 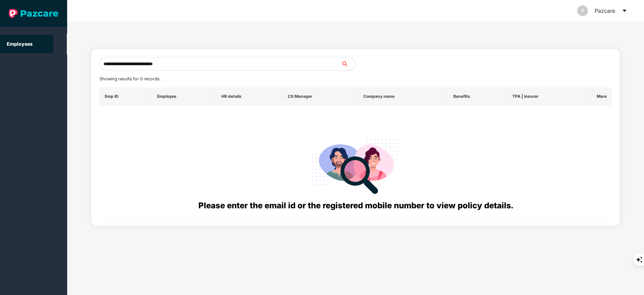 I want to click on a: Employees, so click(x=20, y=44).